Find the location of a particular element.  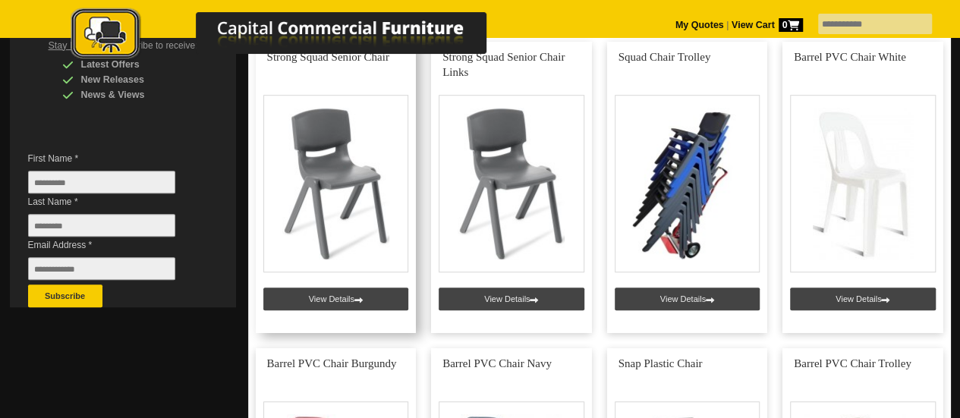

span: 0 is located at coordinates (791, 25).